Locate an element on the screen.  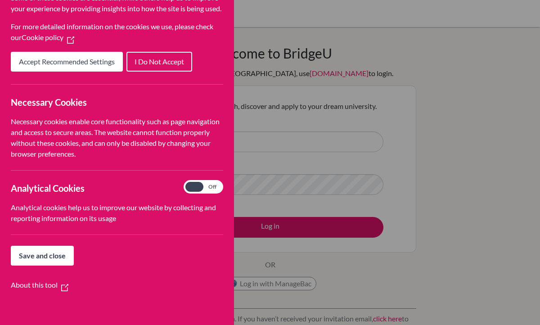
a: Cookie policy is located at coordinates (48, 37).